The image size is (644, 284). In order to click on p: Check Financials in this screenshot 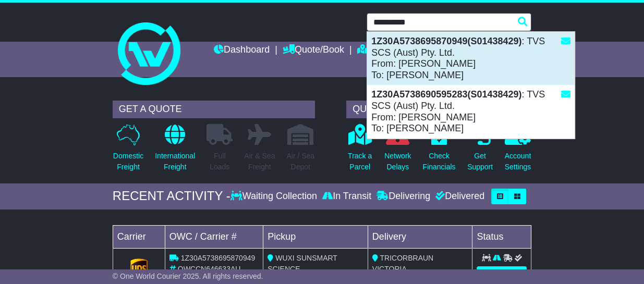, I will do `click(439, 161)`.